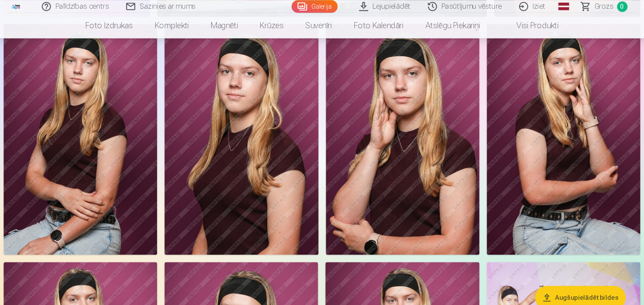  I want to click on a: Visi produkti, so click(520, 24).